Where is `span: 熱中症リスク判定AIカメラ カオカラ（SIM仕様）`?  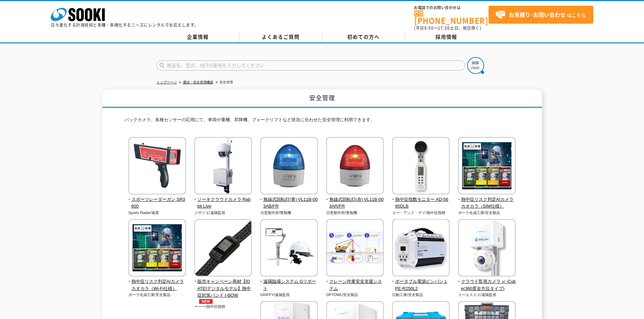 span: 熱中症リスク判定AIカメラ カオカラ（SIM仕様） is located at coordinates (487, 203).